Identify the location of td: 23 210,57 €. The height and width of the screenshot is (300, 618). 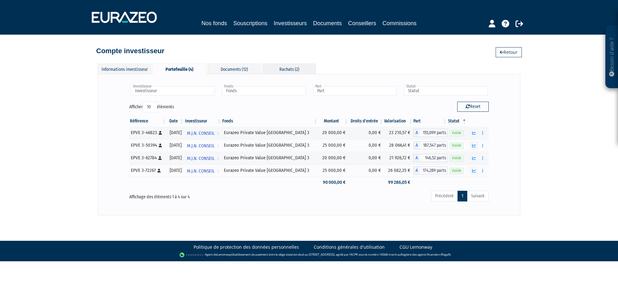
(398, 133).